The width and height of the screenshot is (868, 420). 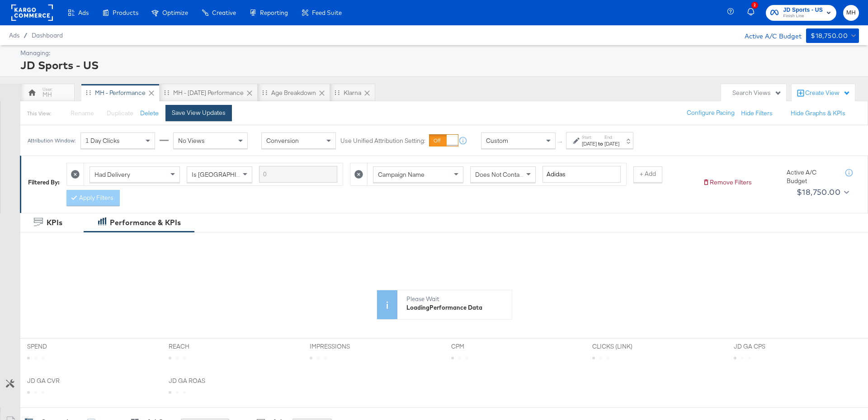 What do you see at coordinates (796, 392) in the screenshot?
I see `text: Delivery` at bounding box center [796, 392].